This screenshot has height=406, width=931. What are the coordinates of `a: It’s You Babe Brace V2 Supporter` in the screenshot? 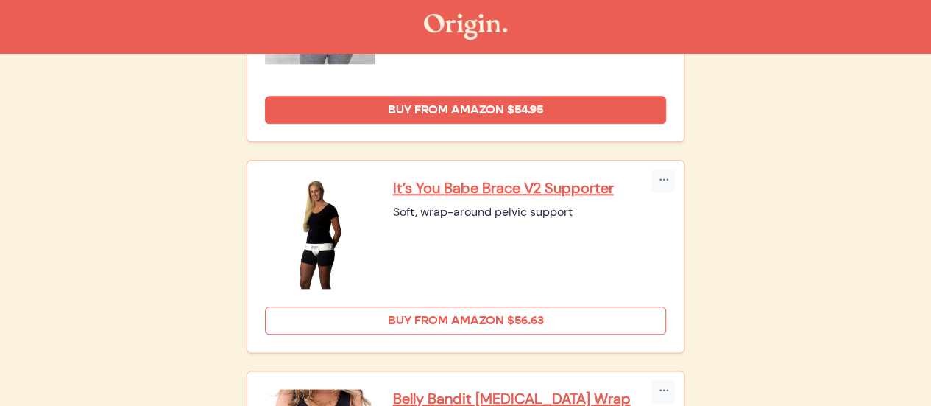 It's located at (530, 188).